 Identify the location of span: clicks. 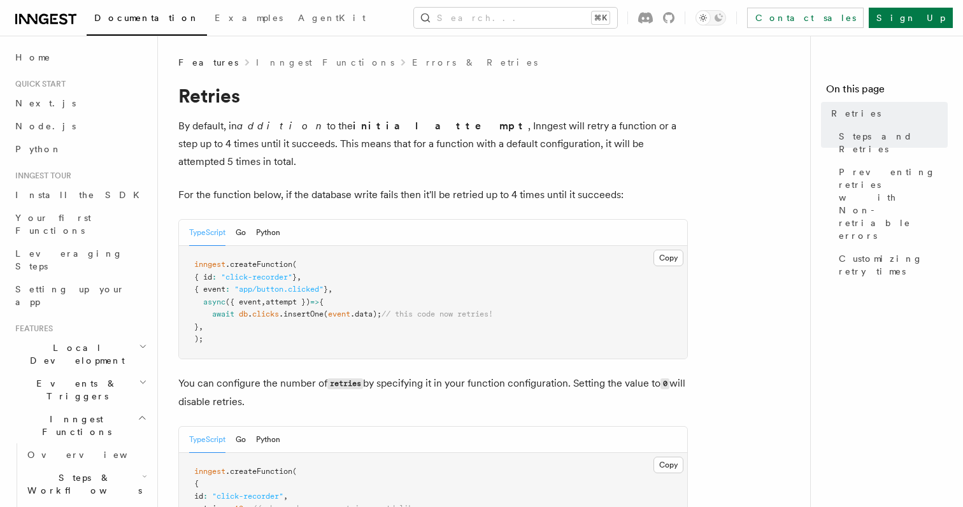
(266, 314).